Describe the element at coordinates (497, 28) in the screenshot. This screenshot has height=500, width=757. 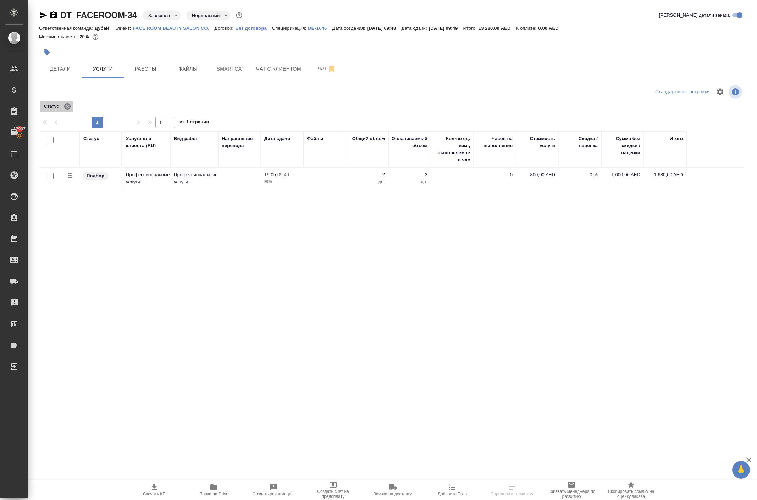
I see `p: 13 280,00 AED` at that location.